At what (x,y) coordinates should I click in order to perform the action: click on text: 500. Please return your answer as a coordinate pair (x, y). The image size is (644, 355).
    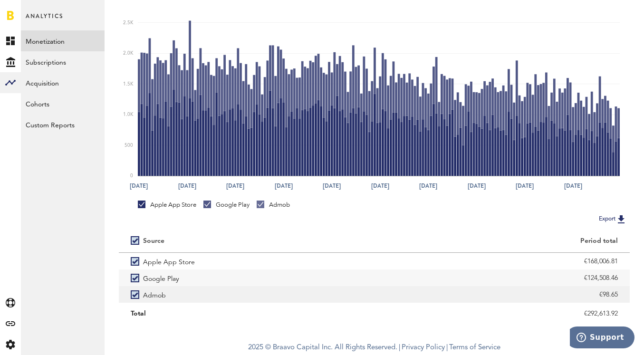
    Looking at the image, I should click on (129, 145).